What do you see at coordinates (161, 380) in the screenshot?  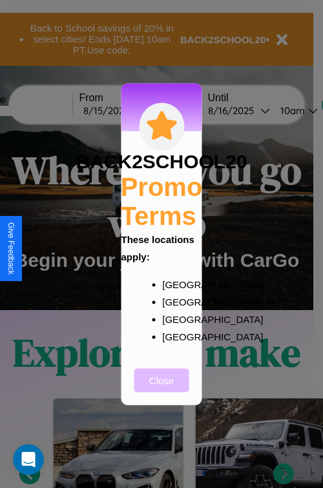 I see `button: Close` at bounding box center [161, 380].